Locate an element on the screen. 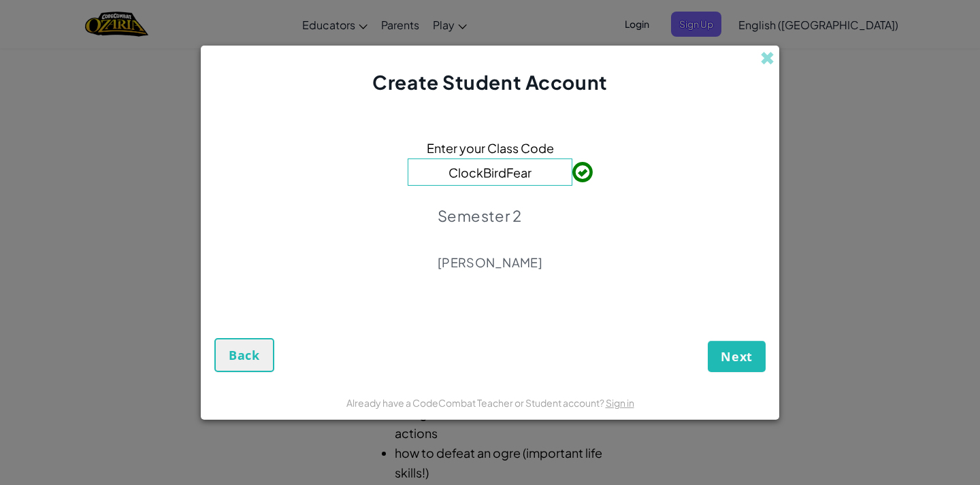 This screenshot has width=980, height=485. button: Back is located at coordinates (244, 355).